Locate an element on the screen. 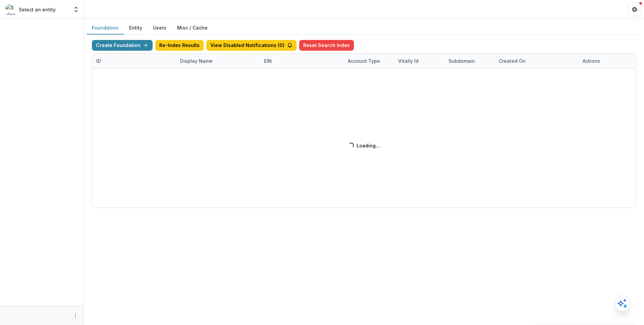  button: Open entity switcher is located at coordinates (76, 9).